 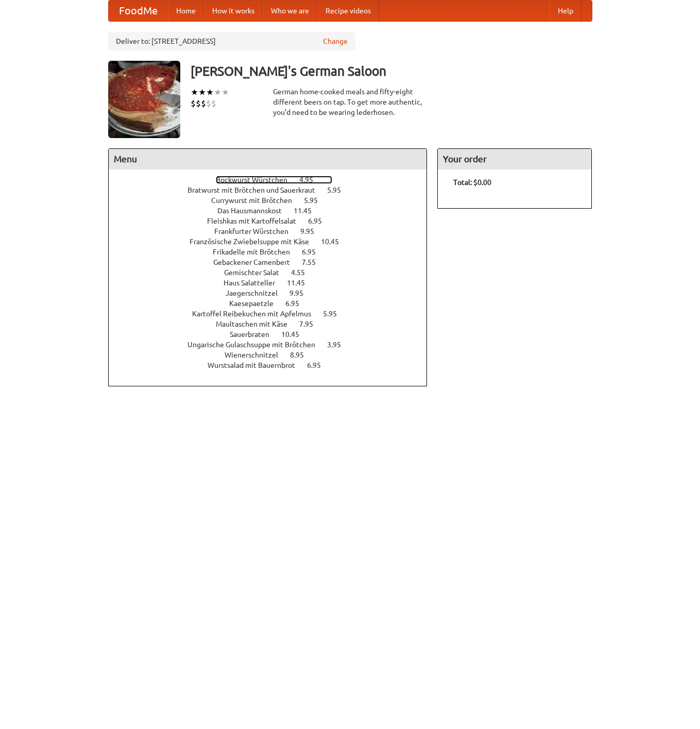 I want to click on a: Recipe videos, so click(x=348, y=11).